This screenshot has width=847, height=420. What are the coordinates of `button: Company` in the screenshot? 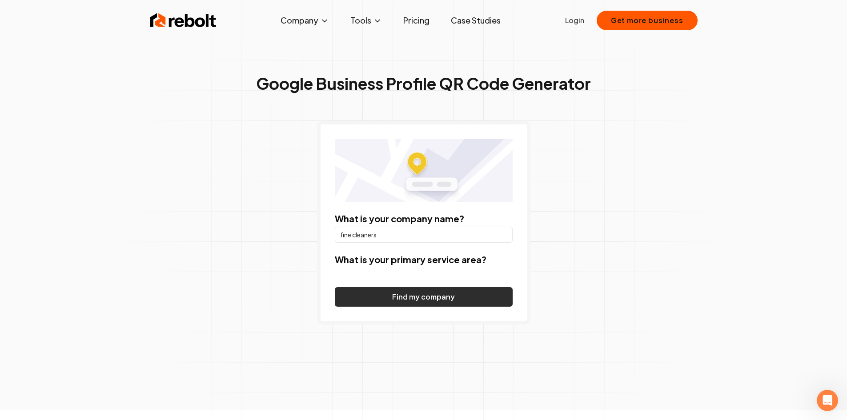 It's located at (305, 20).